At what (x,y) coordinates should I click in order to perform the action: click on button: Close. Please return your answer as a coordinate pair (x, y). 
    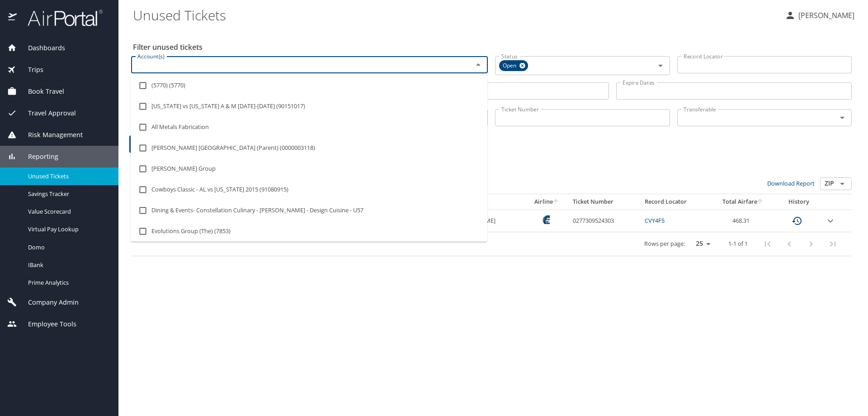
    Looking at the image, I should click on (478, 64).